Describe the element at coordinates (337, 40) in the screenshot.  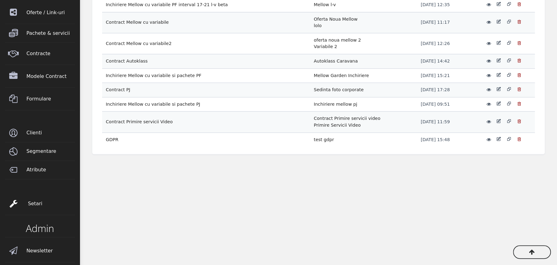
I see `a: oferta noua mellow 2` at that location.